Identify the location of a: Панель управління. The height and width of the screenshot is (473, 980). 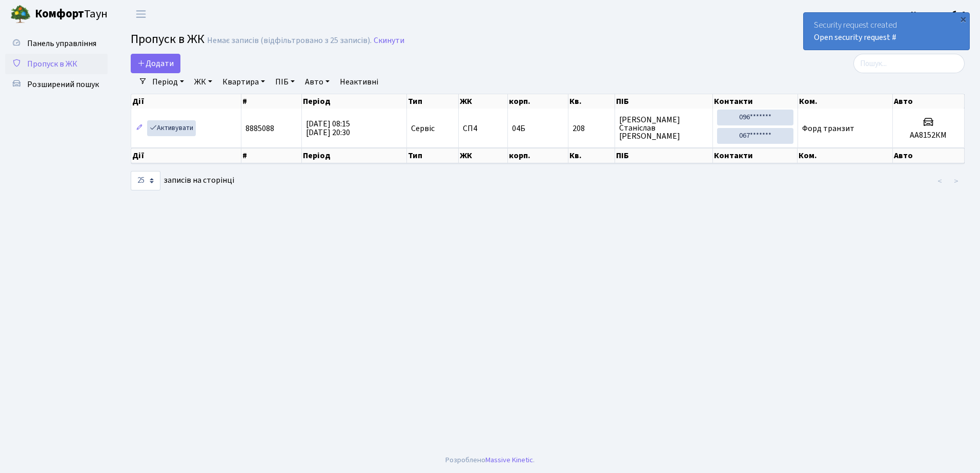
(57, 44).